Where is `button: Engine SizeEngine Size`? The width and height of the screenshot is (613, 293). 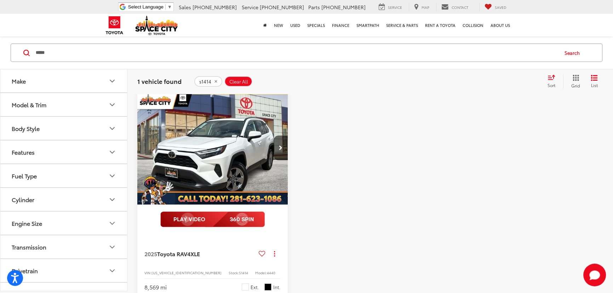 button: Engine SizeEngine Size is located at coordinates (64, 223).